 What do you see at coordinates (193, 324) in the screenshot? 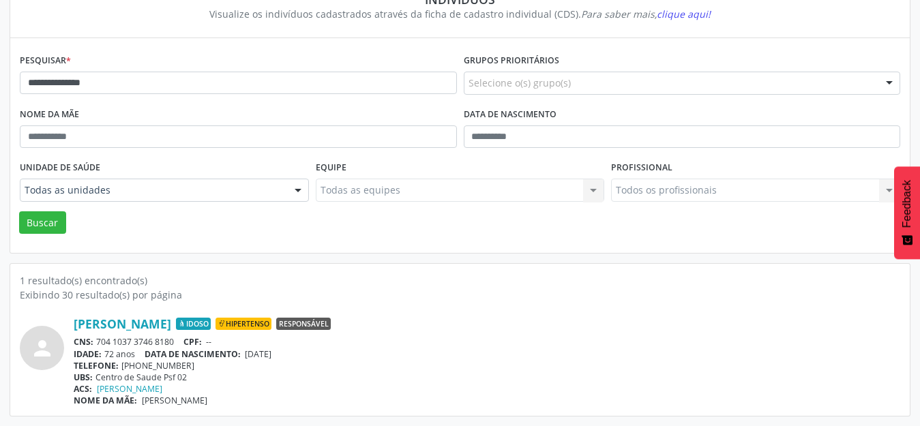
I see `span: Idoso` at bounding box center [193, 324].